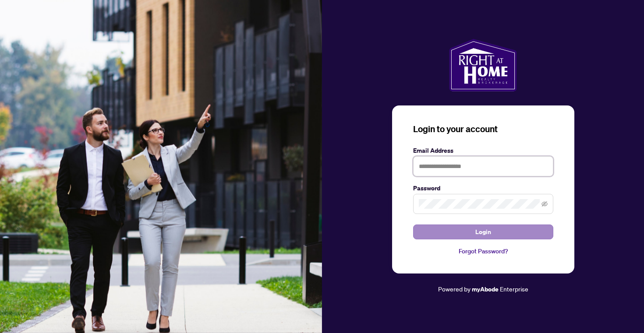 The image size is (644, 333). I want to click on button: Login, so click(483, 232).